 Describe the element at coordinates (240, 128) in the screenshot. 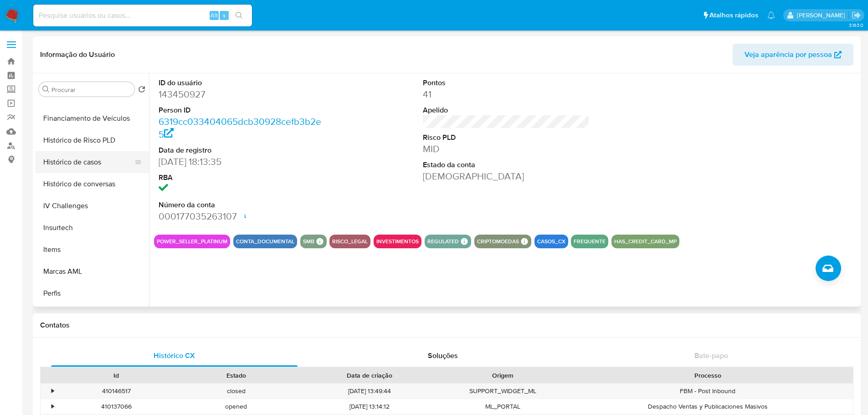

I see `a: 6319cc033404065dcb30928cefb3b2e5` at that location.